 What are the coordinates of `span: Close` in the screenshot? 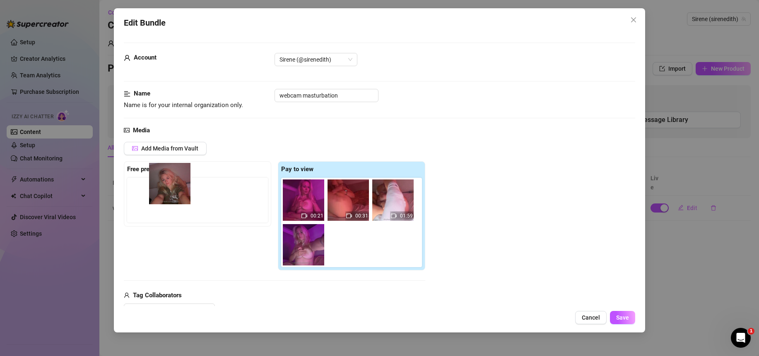 It's located at (633, 20).